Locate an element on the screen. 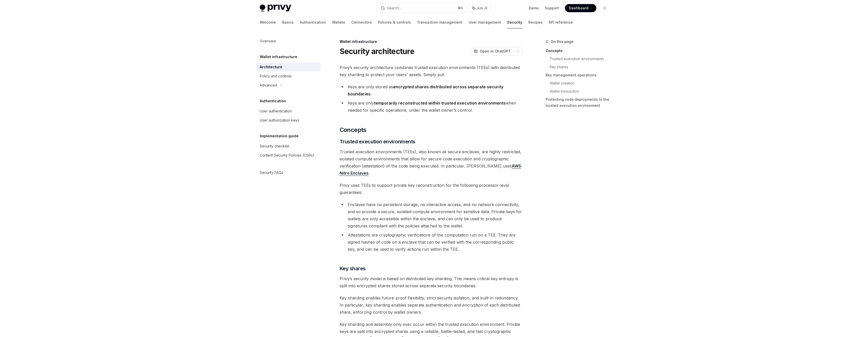  a: Wallet creation is located at coordinates (581, 83).